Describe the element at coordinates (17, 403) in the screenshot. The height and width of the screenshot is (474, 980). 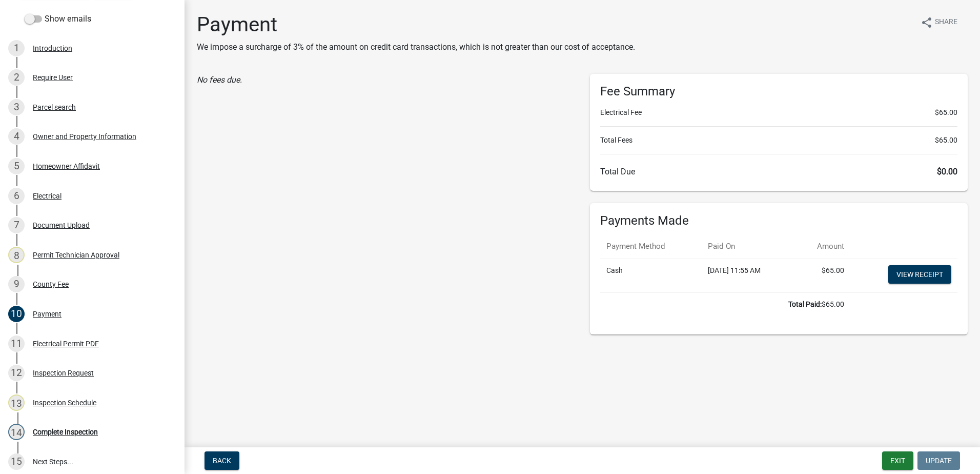
I see `div: 13` at that location.